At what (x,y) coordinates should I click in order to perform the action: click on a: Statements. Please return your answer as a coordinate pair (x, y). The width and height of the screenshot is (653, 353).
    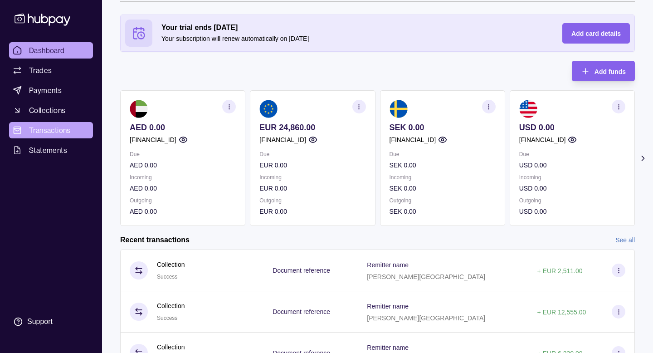
    Looking at the image, I should click on (51, 150).